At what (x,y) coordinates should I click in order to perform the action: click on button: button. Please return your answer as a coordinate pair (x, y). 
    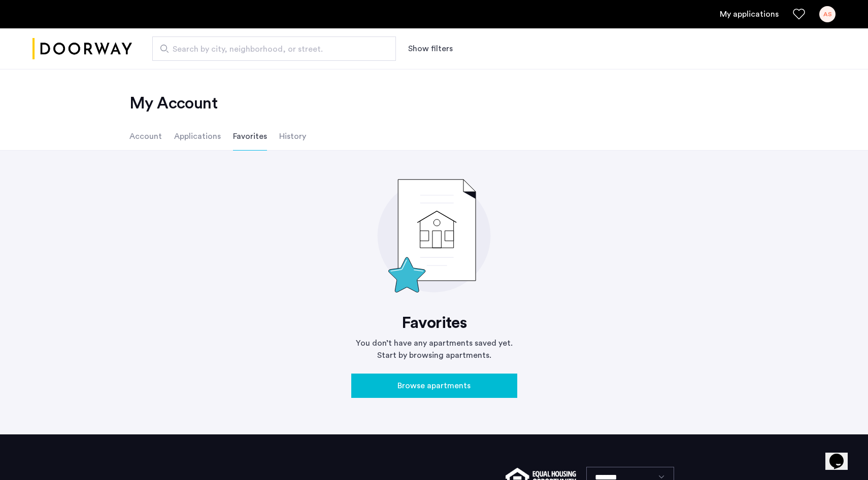
    Looking at the image, I should click on (434, 385).